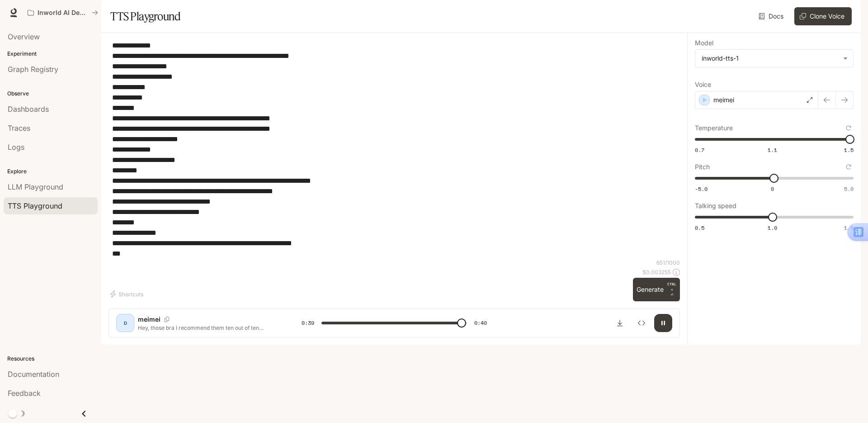 This screenshot has height=423, width=868. What do you see at coordinates (167, 319) in the screenshot?
I see `button: Copy Voice ID` at bounding box center [167, 319].